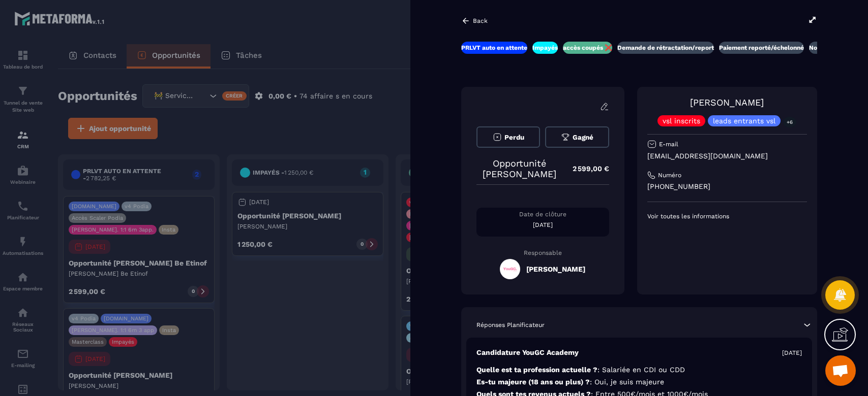 The image size is (868, 396). I want to click on span: Gagné, so click(583, 137).